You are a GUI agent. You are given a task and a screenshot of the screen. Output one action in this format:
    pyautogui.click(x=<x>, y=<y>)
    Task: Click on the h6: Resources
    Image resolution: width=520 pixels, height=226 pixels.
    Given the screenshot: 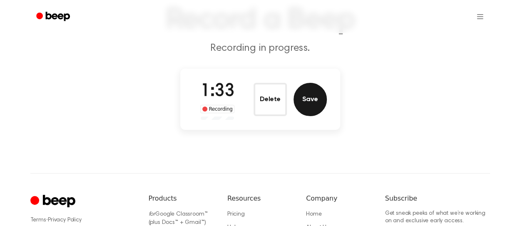 What is the action you would take?
    pyautogui.click(x=260, y=199)
    